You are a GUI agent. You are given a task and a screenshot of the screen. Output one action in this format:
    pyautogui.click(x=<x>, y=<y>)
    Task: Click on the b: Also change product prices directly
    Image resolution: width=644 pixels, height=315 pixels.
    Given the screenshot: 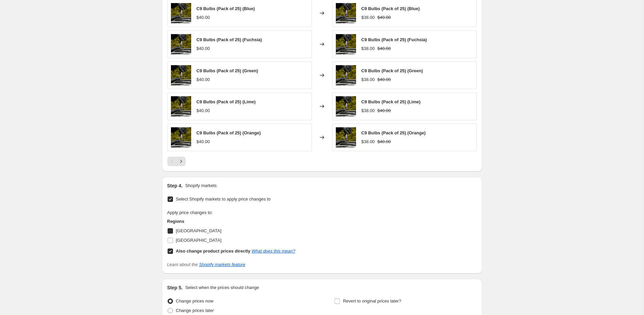 What is the action you would take?
    pyautogui.click(x=213, y=251)
    